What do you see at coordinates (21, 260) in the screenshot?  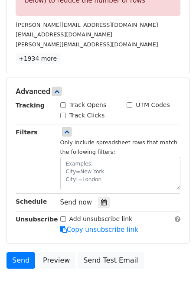 I see `a: Send` at bounding box center [21, 260].